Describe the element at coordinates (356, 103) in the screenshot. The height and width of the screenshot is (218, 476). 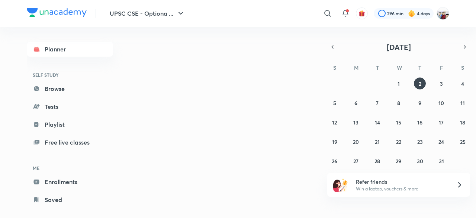
I see `button: October 6, 2025` at that location.